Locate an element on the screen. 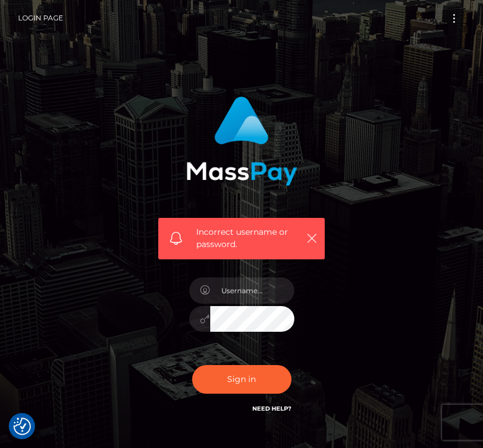 The image size is (483, 448). img: MassPay Login is located at coordinates (242, 141).